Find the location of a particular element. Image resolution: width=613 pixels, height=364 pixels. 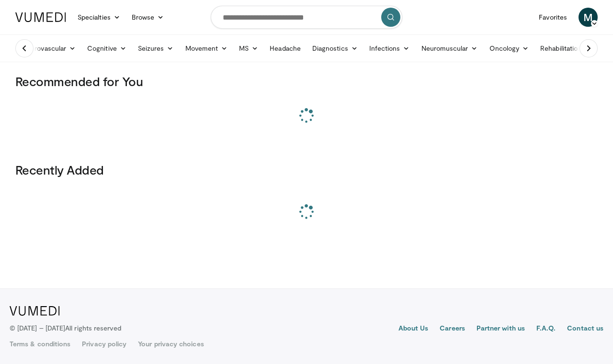

a: About Us is located at coordinates (413, 329).